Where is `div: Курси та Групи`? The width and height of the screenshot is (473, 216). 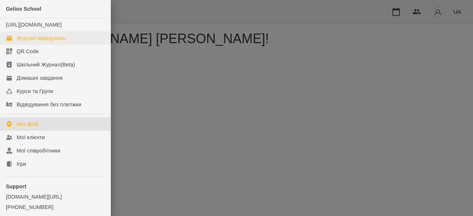
div: Курси та Групи is located at coordinates (35, 91).